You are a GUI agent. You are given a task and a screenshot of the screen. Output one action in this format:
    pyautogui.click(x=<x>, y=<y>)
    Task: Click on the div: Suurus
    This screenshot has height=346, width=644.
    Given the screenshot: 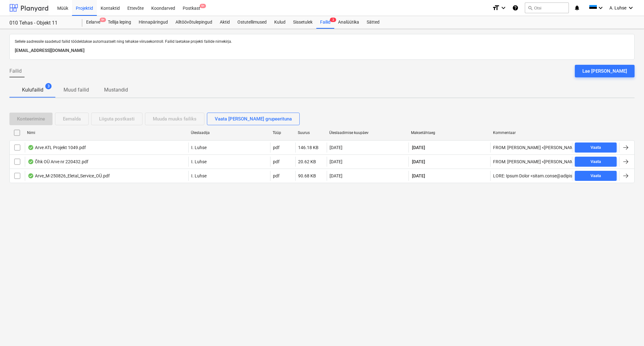 What is the action you would take?
    pyautogui.click(x=311, y=132)
    